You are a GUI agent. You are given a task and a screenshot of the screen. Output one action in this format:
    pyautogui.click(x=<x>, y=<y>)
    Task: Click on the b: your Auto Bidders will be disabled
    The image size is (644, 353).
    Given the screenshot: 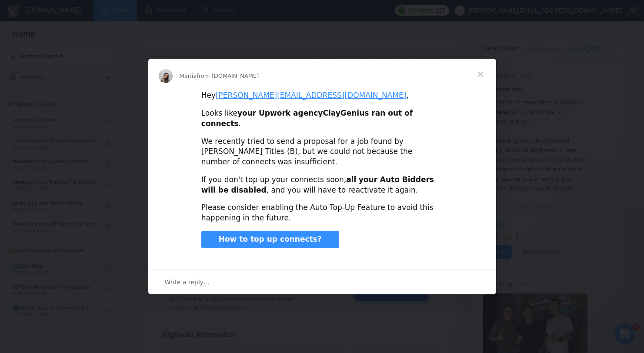 What is the action you would take?
    pyautogui.click(x=318, y=185)
    